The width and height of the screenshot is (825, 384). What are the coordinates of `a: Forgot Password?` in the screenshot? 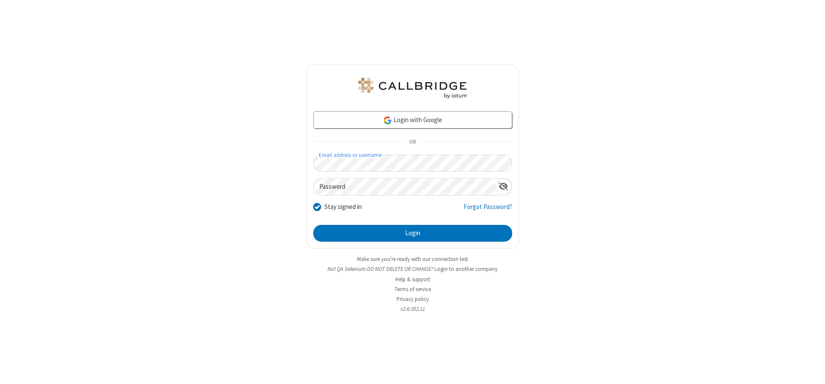 It's located at (488, 210).